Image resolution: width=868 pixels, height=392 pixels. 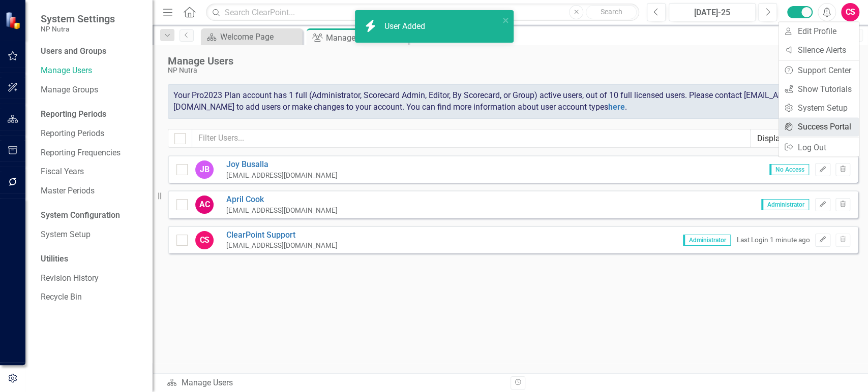 What do you see at coordinates (260, 37) in the screenshot?
I see `div: Welcome Page` at bounding box center [260, 37].